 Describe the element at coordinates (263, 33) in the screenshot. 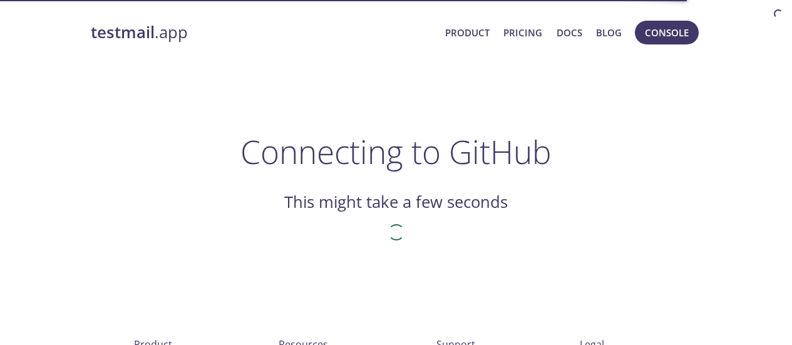

I see `a: testmail.app` at that location.